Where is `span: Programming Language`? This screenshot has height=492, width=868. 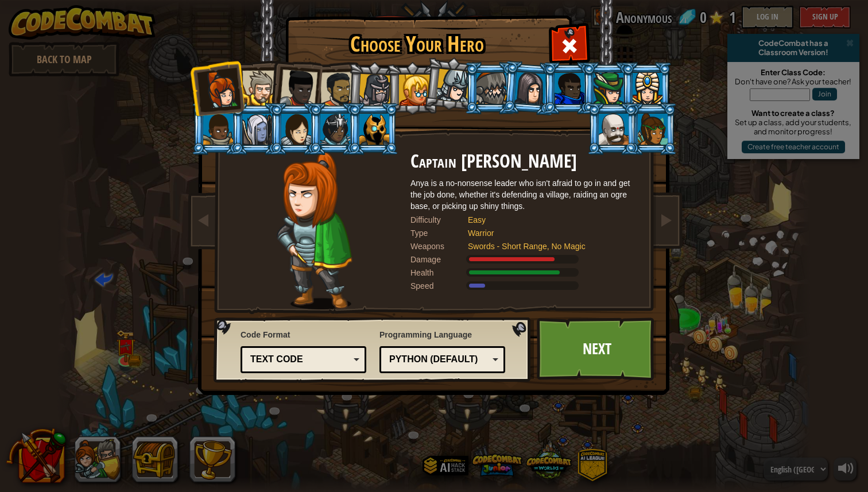
span: Programming Language is located at coordinates (442, 335).